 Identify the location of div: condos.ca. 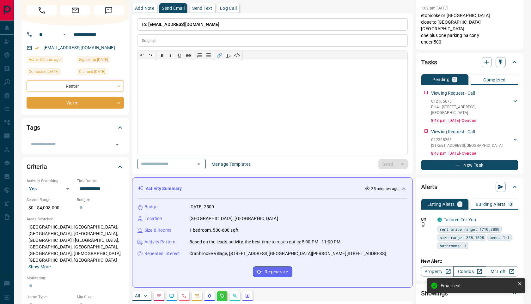
(439, 220).